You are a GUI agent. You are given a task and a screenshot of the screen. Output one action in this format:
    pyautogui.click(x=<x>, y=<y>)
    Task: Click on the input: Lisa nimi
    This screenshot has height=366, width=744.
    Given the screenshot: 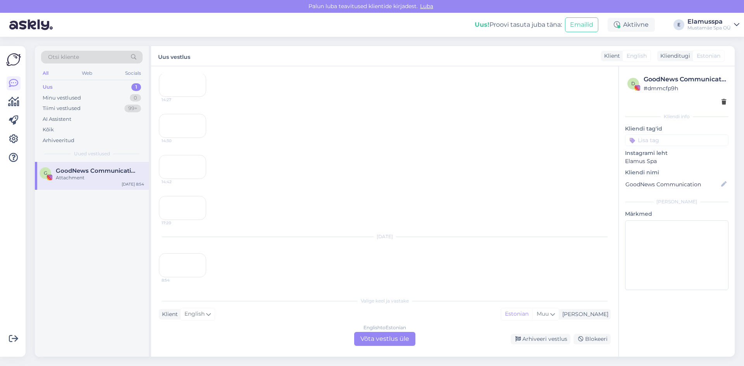 What is the action you would take?
    pyautogui.click(x=673, y=185)
    